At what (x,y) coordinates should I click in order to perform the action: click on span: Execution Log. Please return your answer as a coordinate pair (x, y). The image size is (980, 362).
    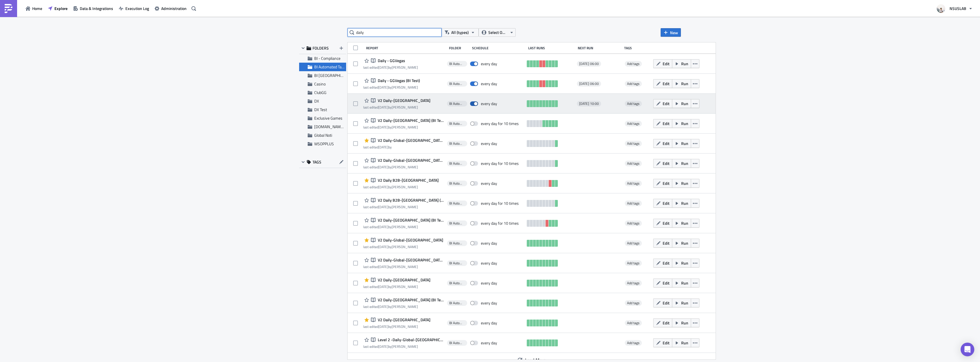
    Looking at the image, I should click on (137, 9).